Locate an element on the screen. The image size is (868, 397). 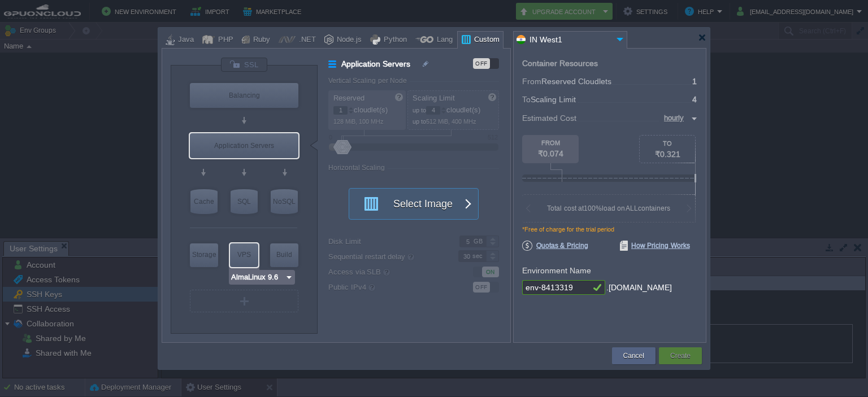
div: Container Resources is located at coordinates (560, 63).